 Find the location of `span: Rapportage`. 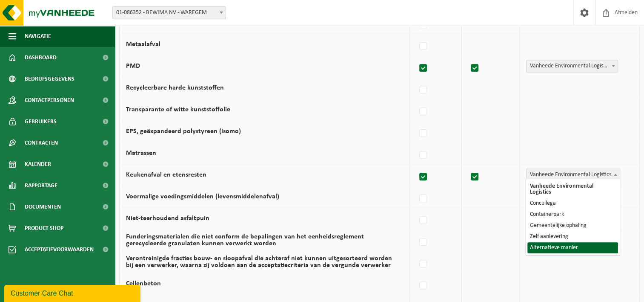

span: Rapportage is located at coordinates (41, 186).